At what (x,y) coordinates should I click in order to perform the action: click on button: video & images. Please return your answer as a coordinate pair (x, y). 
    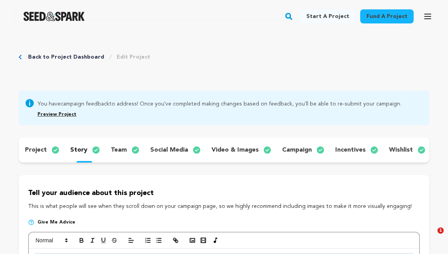
    Looking at the image, I should click on (240, 150).